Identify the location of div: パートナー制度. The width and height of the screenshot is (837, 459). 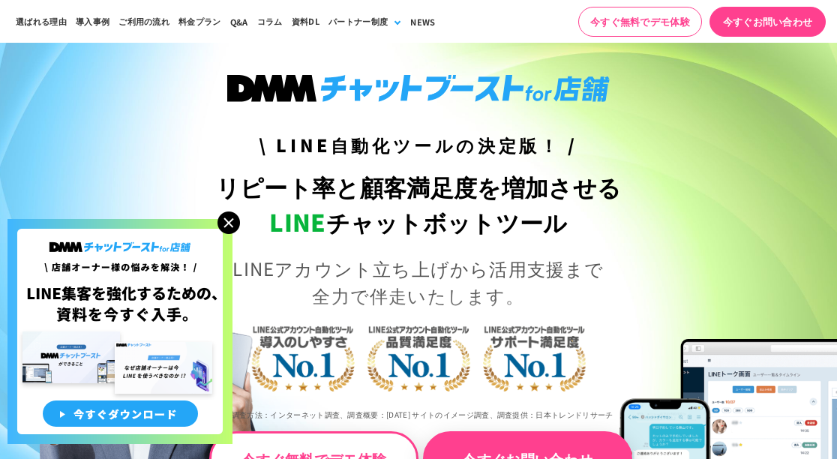
(358, 21).